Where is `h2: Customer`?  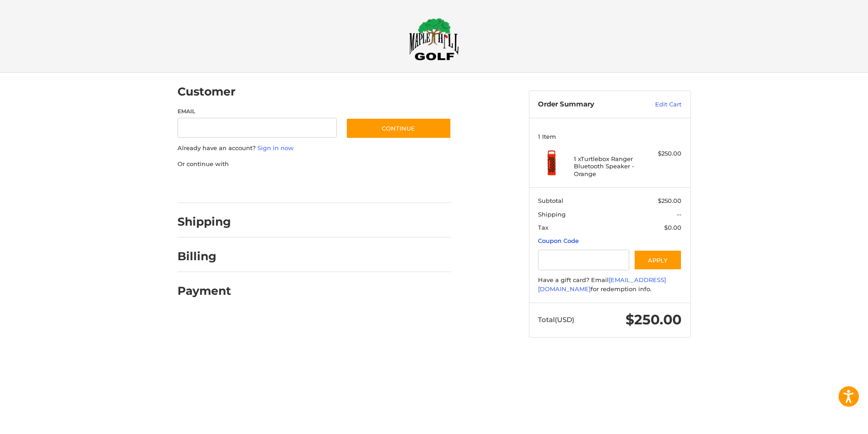
h2: Customer is located at coordinates (206, 91).